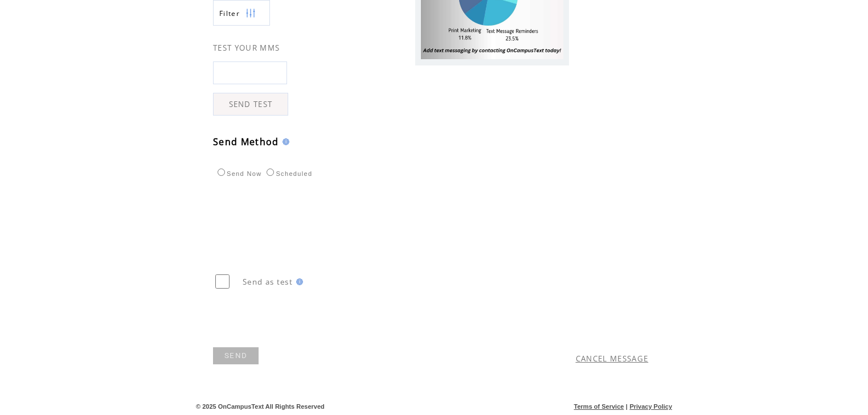 The image size is (868, 415). What do you see at coordinates (251, 13) in the screenshot?
I see `img: filters.png` at bounding box center [251, 13].